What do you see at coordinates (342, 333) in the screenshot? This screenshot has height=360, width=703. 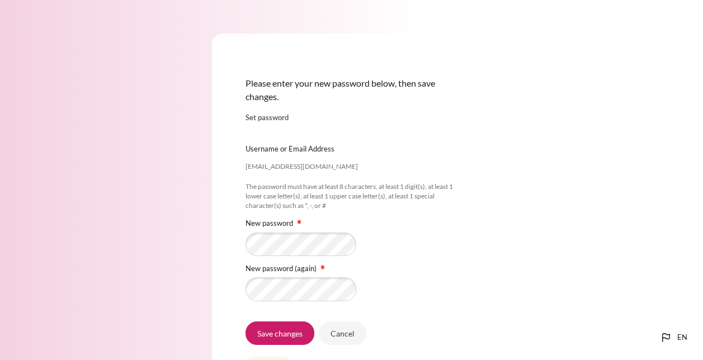 I see `input: Cancel` at bounding box center [342, 333].